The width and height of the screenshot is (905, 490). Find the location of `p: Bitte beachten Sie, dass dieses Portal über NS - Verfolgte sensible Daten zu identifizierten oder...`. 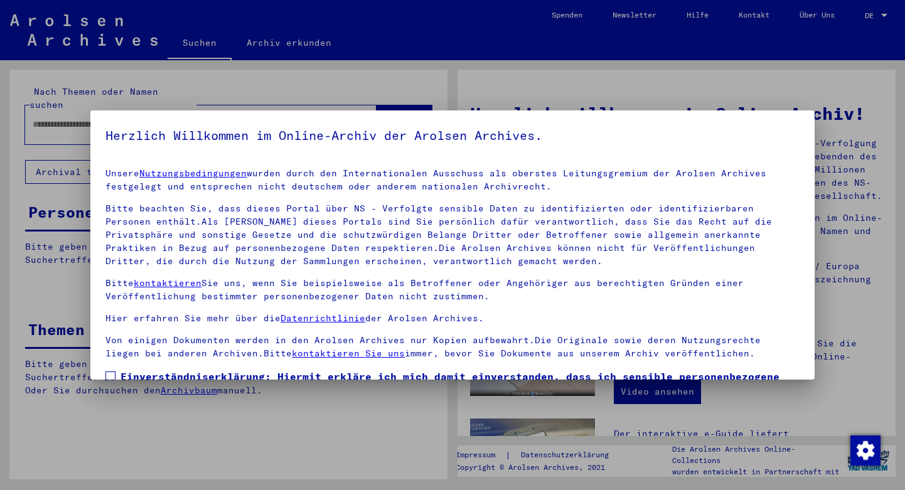

p: Bitte beachten Sie, dass dieses Portal über NS - Verfolgte sensible Daten zu identifizierten oder... is located at coordinates (453, 235).